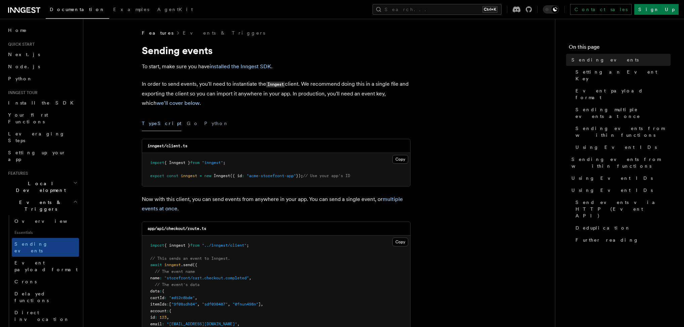 The height and width of the screenshot is (327, 684). What do you see at coordinates (42, 156) in the screenshot?
I see `a: Setting up your app` at bounding box center [42, 156].